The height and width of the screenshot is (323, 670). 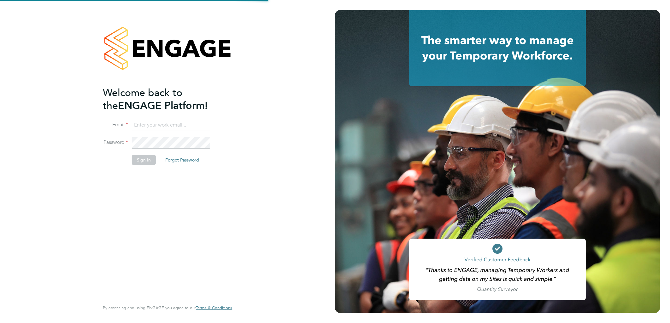 I want to click on input: Enter your work email..., so click(x=171, y=125).